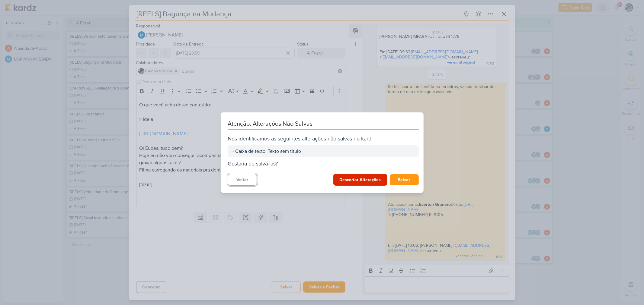 The image size is (644, 305). What do you see at coordinates (324, 152) in the screenshot?
I see `div: - Caixa de texto: Texto sem título` at bounding box center [324, 152].